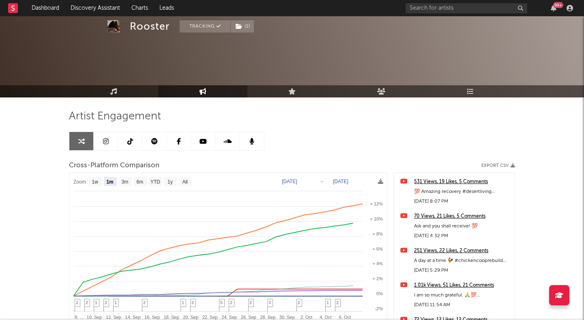  I want to click on text: 28. Sep, so click(268, 317).